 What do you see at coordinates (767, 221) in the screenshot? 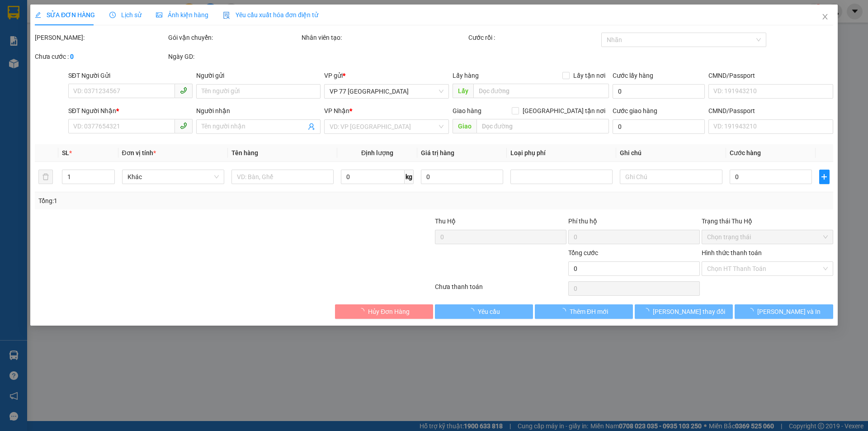
I see `div: Trạng thái Thu Hộ` at bounding box center [767, 221].